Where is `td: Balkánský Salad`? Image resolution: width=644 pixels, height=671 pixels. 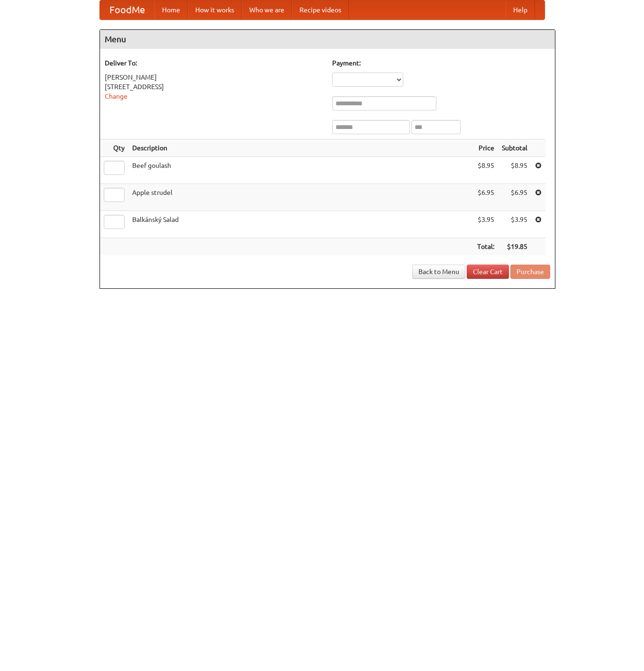
td: Balkánský Salad is located at coordinates (301, 225).